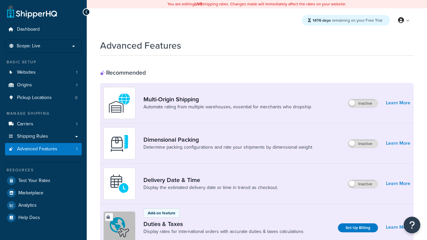 This screenshot has height=240, width=427. Describe the element at coordinates (29, 218) in the screenshot. I see `span: Help Docs` at that location.